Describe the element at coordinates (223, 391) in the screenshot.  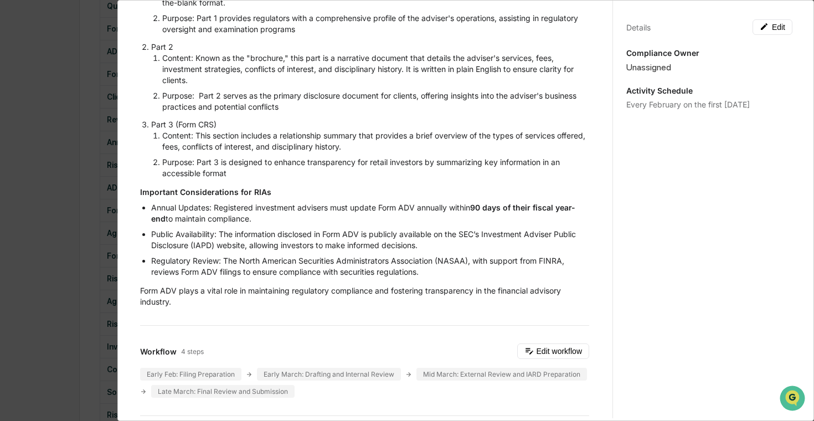
I see `div: Late March: Final Review and Submission` at that location.